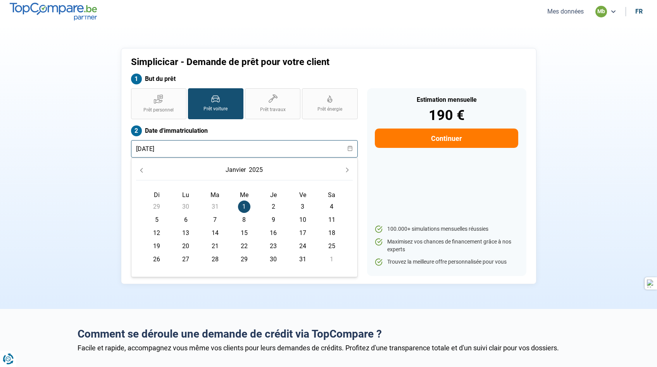 The image size is (657, 367). What do you see at coordinates (332, 207) in the screenshot?
I see `span: 4` at bounding box center [332, 207].